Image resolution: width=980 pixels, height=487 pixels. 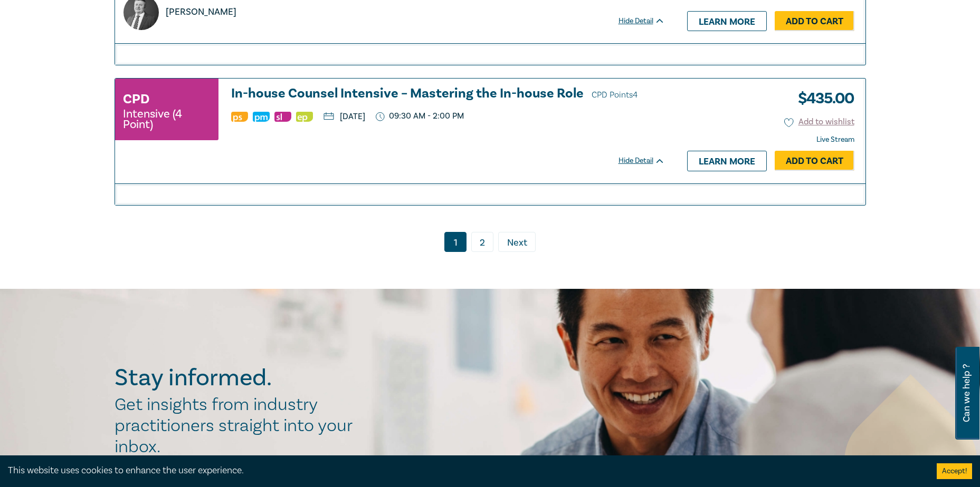 What do you see at coordinates (305, 117) in the screenshot?
I see `img: Ethics & Professional Responsibility` at bounding box center [305, 117].